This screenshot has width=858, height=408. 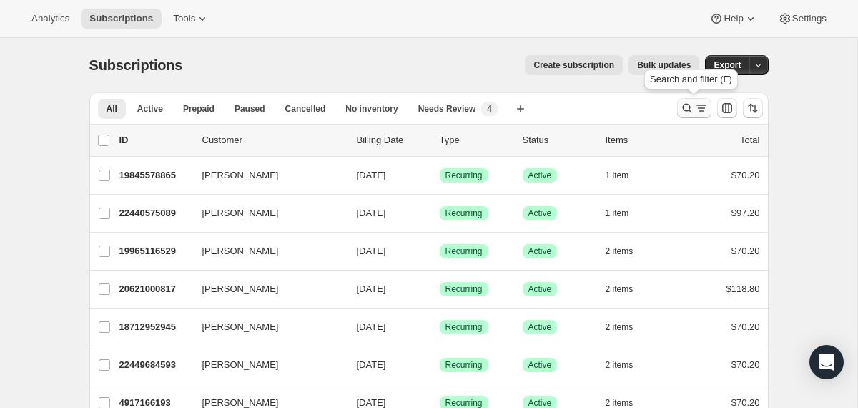 What do you see at coordinates (664, 65) in the screenshot?
I see `button: Bulk updates` at bounding box center [664, 65].